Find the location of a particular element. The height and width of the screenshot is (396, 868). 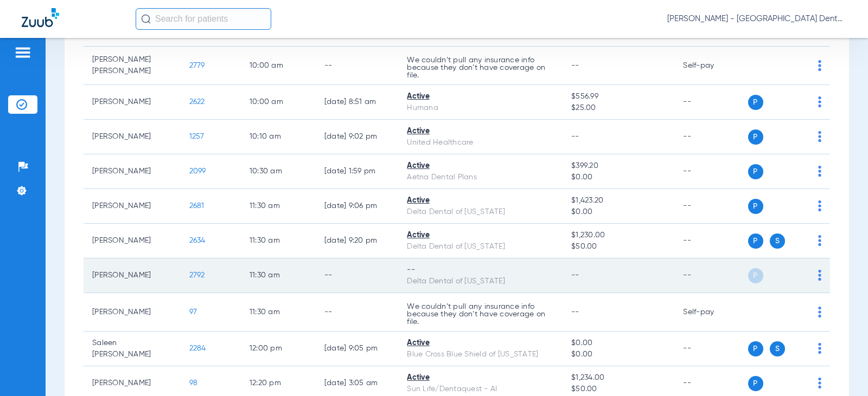

div: Aetna Dental Plans is located at coordinates (480, 177).